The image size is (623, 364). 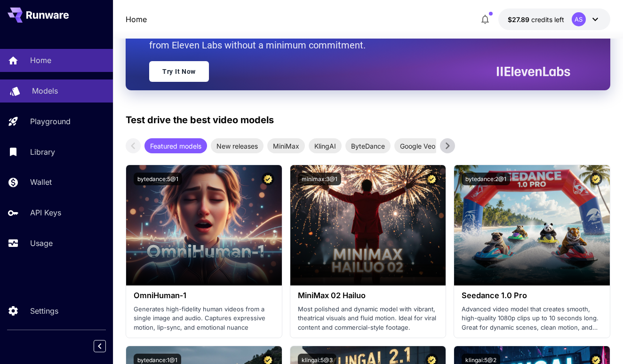 What do you see at coordinates (136, 19) in the screenshot?
I see `a: Home` at bounding box center [136, 19].